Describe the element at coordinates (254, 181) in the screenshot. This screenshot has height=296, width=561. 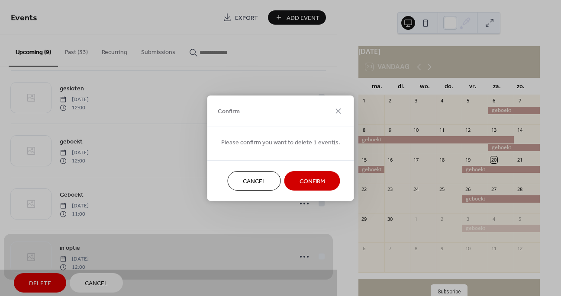
I see `span: Cancel` at that location.